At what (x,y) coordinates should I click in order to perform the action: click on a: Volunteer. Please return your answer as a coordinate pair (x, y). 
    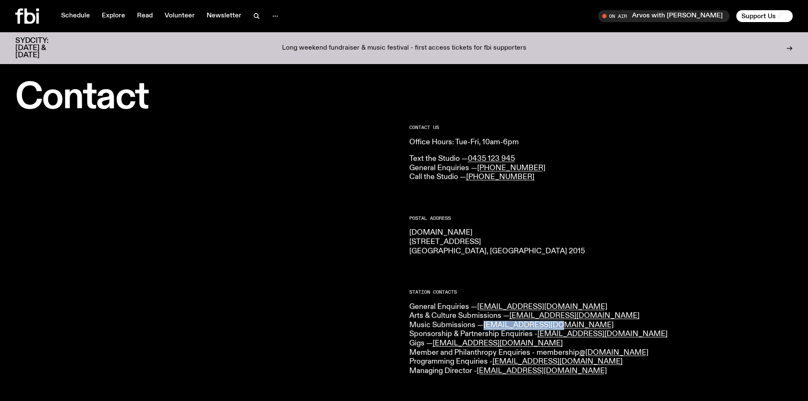
    Looking at the image, I should click on (180, 16).